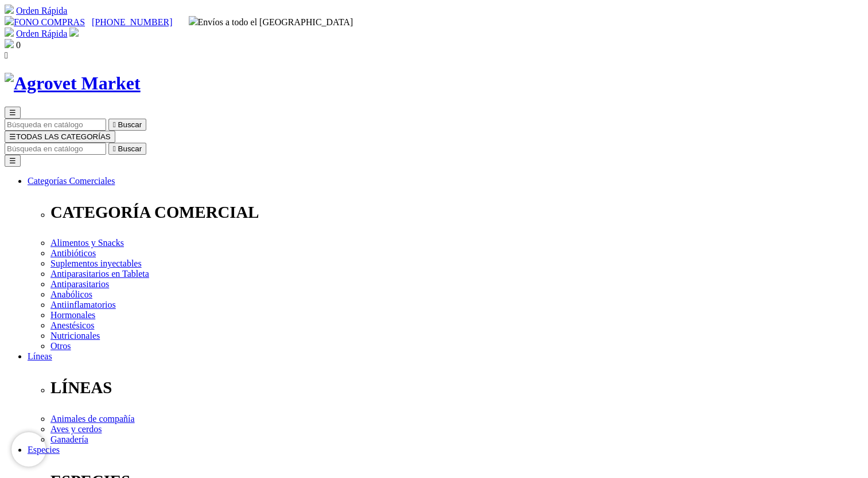  Describe the element at coordinates (194, 21) in the screenshot. I see `img: delivery-truck.svg` at that location.